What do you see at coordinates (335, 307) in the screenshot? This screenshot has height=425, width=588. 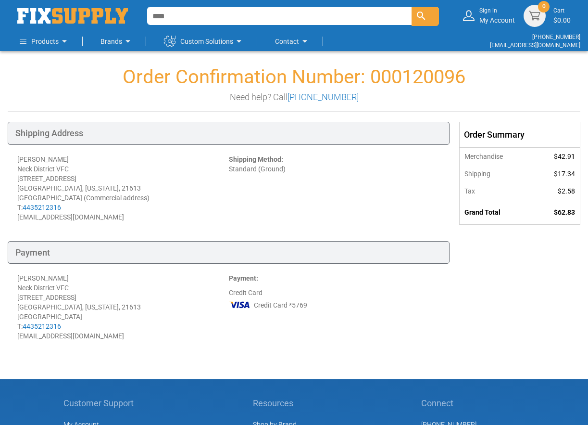 I see `div: Credit Card` at bounding box center [335, 307].